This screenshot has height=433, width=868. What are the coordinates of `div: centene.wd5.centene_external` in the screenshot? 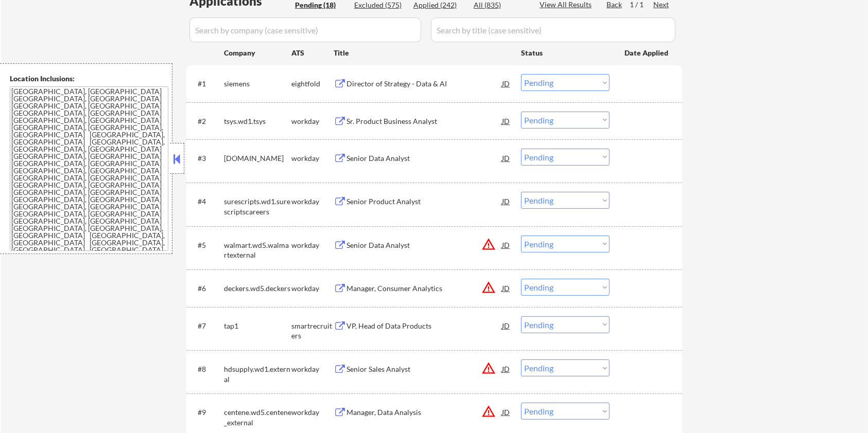 It's located at (257, 418).